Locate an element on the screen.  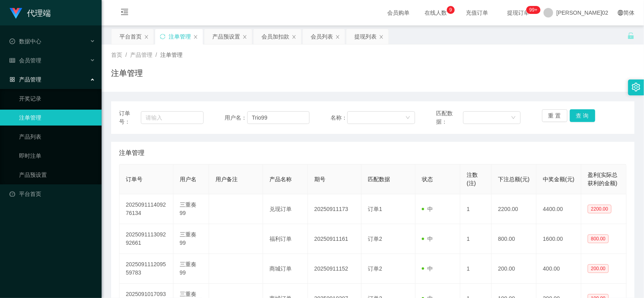
i: 图标： menu-fold is located at coordinates (125, 13).